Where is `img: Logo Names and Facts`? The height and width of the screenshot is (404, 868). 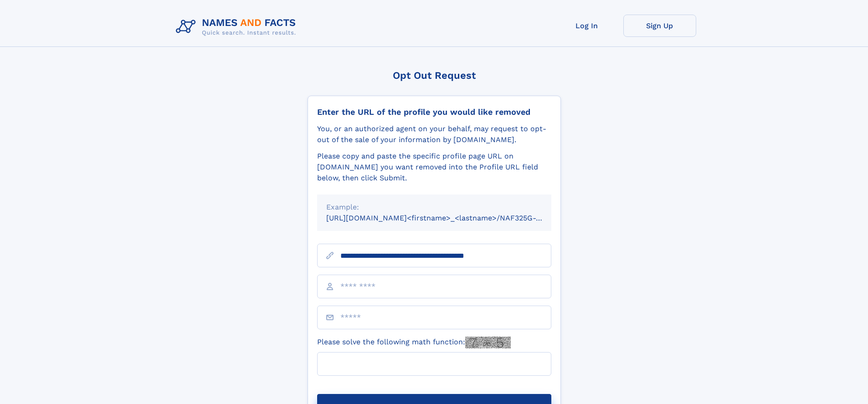
img: Logo Names and Facts is located at coordinates (238, 27).